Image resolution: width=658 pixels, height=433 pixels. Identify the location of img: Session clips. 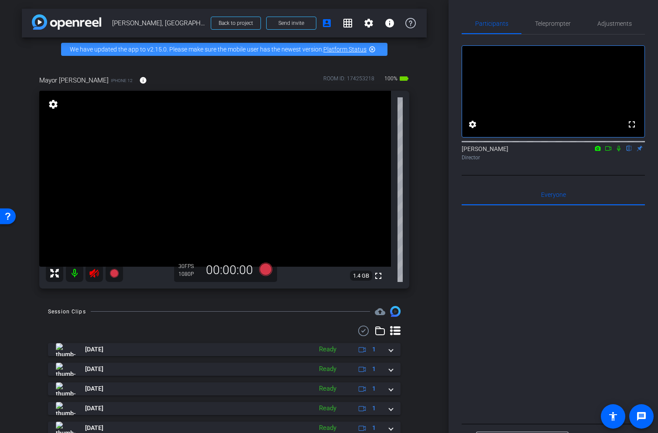
(396, 311).